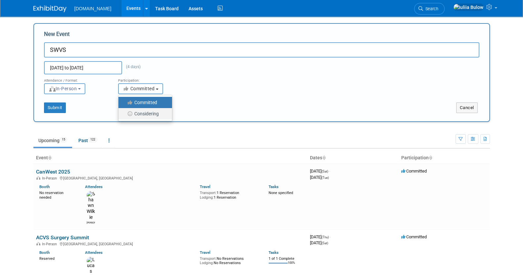 The image size is (523, 275). Describe the element at coordinates (150, 79) in the screenshot. I see `div: Participation:` at that location.